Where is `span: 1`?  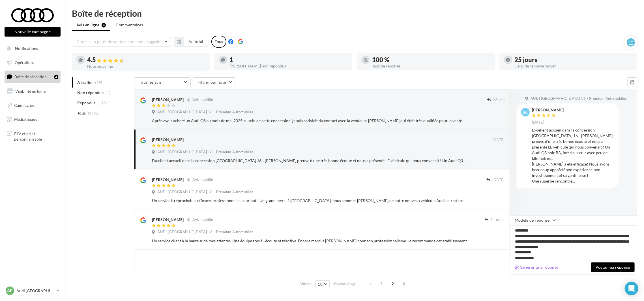 span: 1 is located at coordinates (382, 284).